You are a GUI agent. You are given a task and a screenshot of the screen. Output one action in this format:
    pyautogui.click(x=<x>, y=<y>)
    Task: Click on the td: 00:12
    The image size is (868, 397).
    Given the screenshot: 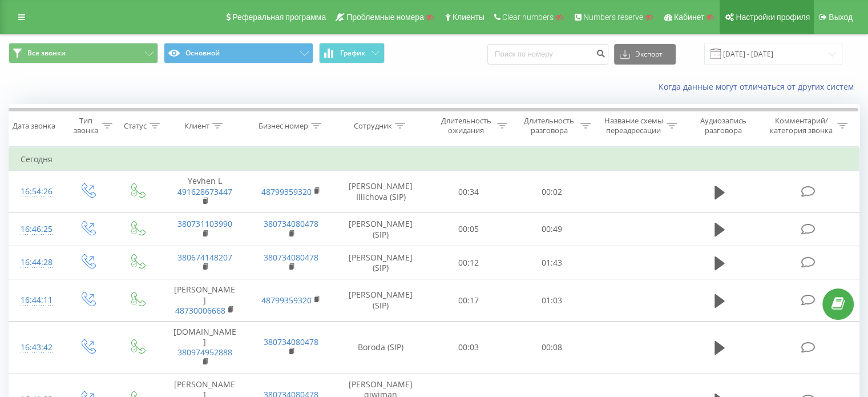 What is the action you would take?
    pyautogui.click(x=469, y=263)
    